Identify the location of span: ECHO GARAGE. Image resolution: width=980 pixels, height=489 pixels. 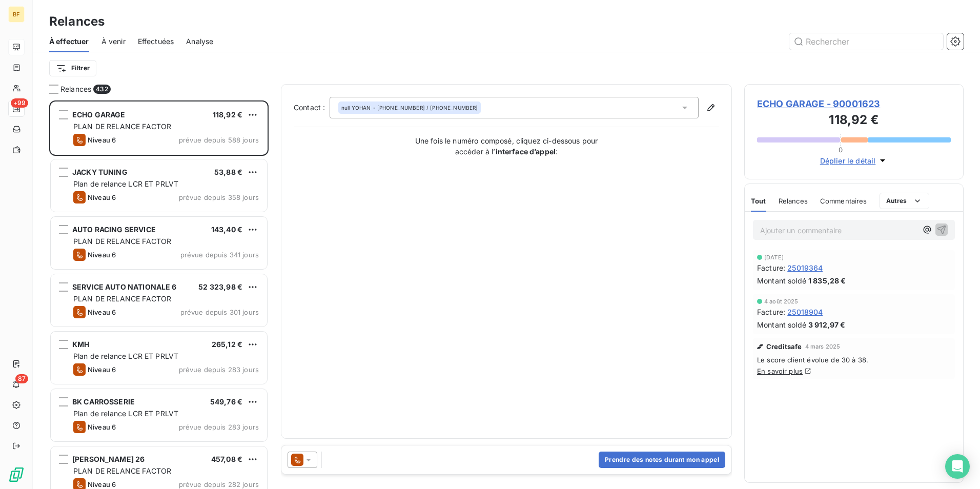
(99, 114).